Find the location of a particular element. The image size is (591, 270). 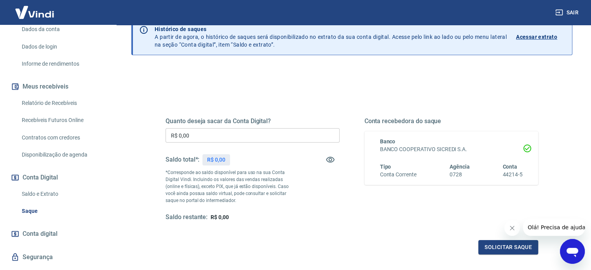

p: R$ 0,00 is located at coordinates (216, 160).